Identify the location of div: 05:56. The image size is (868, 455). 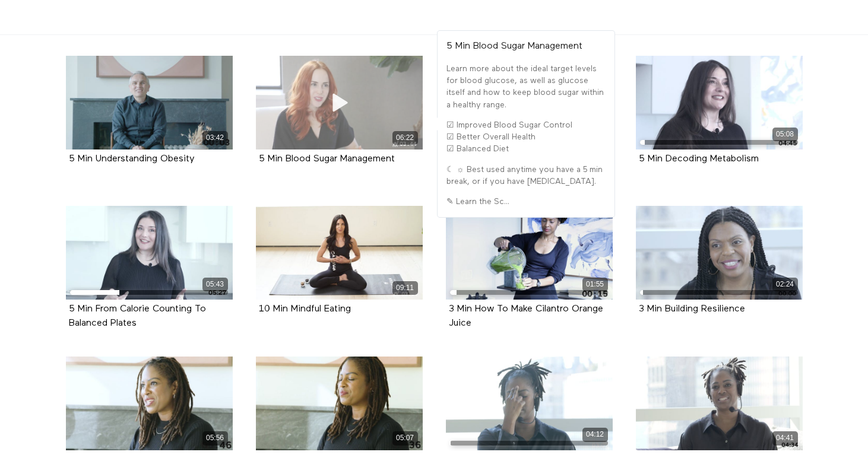
(215, 438).